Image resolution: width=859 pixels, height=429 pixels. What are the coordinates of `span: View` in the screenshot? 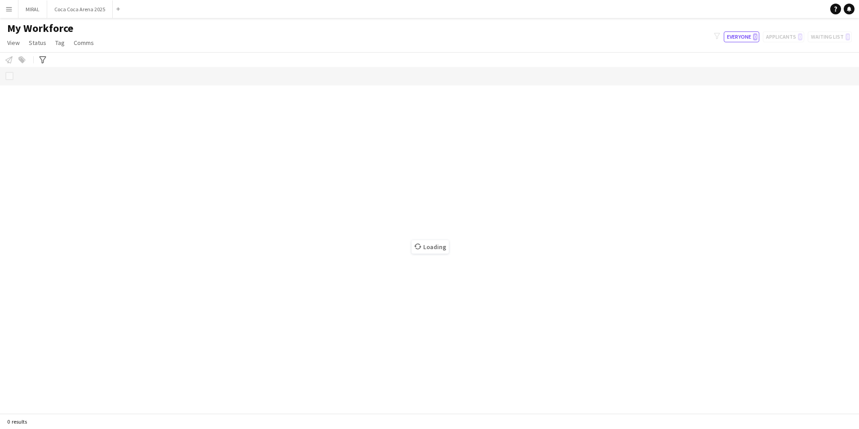 It's located at (13, 43).